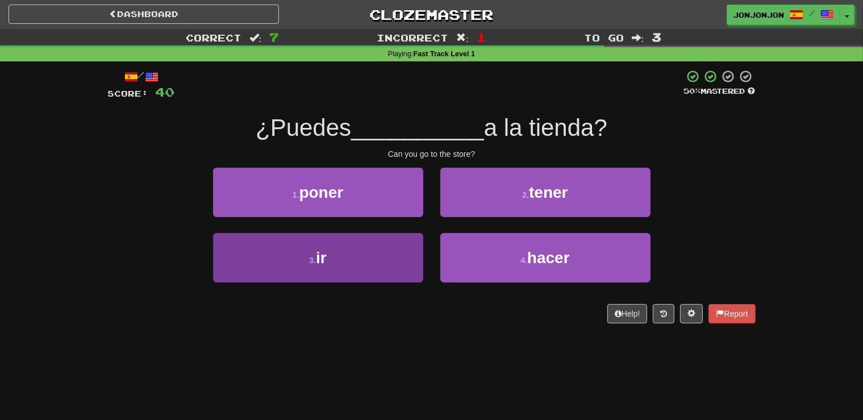 The image size is (863, 420). Describe the element at coordinates (784, 15) in the screenshot. I see `a: jonjonjon /` at that location.